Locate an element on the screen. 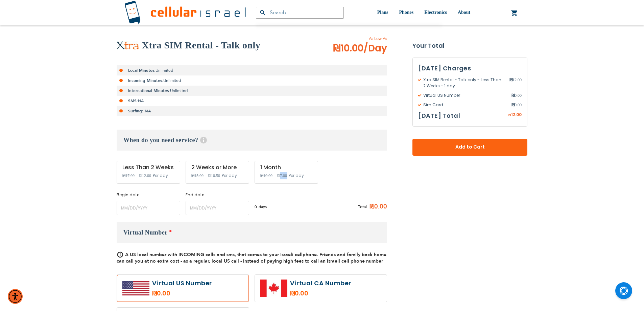 This screenshot has width=644, height=311. div: Less Than 2 Weeks is located at coordinates (149, 168).